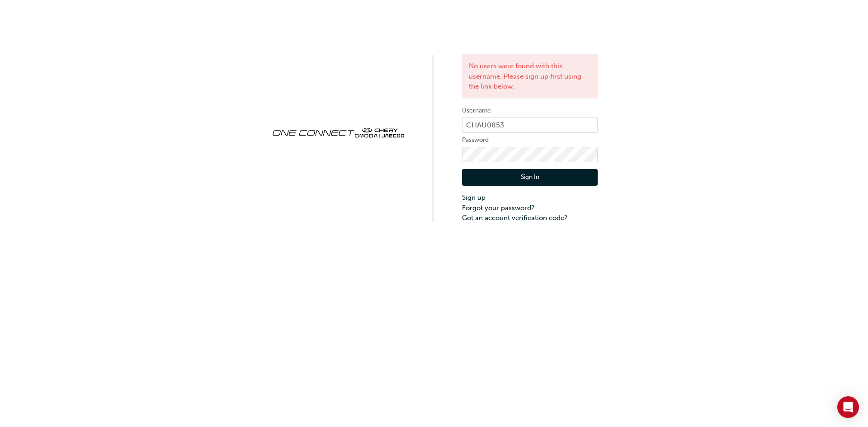 The width and height of the screenshot is (868, 427). Describe the element at coordinates (848, 407) in the screenshot. I see `div: Open Intercom Messenger` at that location.